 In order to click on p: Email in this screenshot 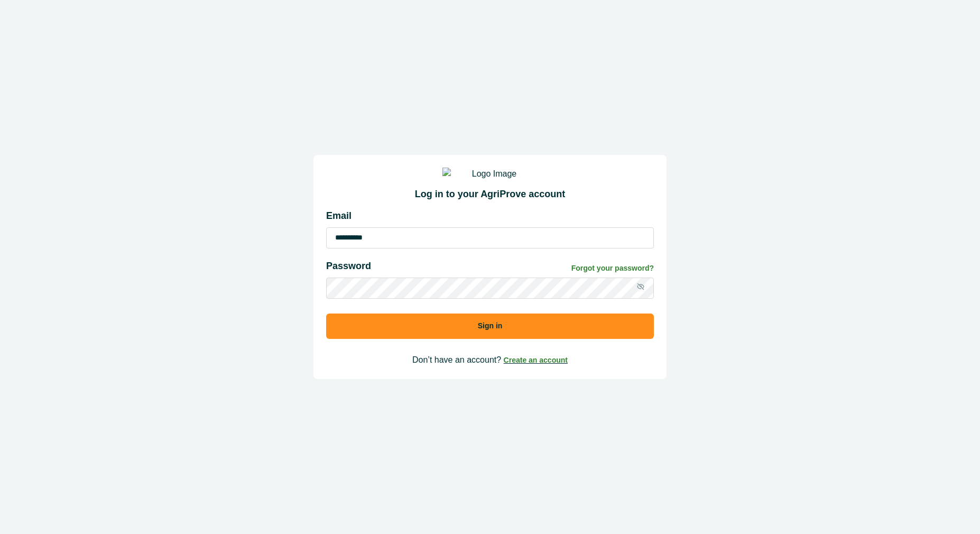, I will do `click(490, 216)`.